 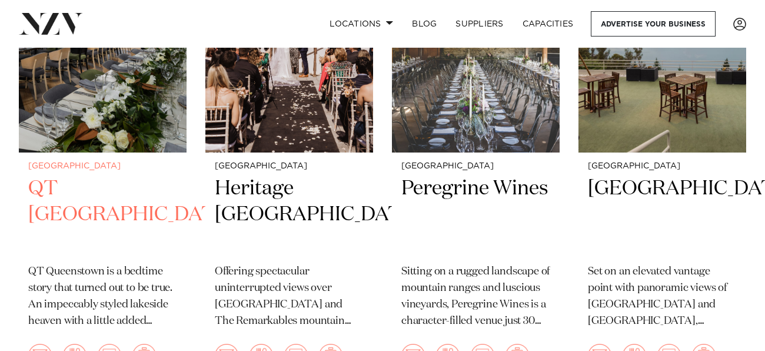 What do you see at coordinates (476, 297) in the screenshot?
I see `p: Sitting on a rugged landscape of mountain ranges and luscious vineyards, Peregrine Wines is a cha...` at bounding box center [476, 297].